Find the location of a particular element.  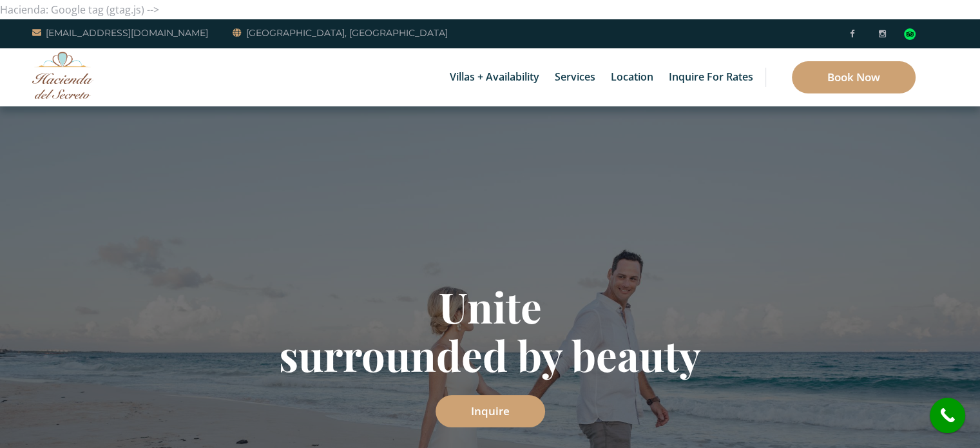

div: Read traveler reviews on Tripadvisor is located at coordinates (909, 34).